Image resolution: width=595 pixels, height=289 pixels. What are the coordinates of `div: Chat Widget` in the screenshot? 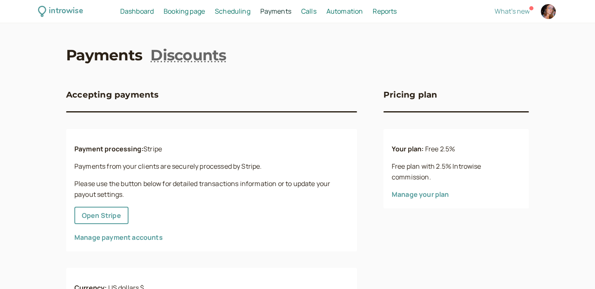 It's located at (575, 269).